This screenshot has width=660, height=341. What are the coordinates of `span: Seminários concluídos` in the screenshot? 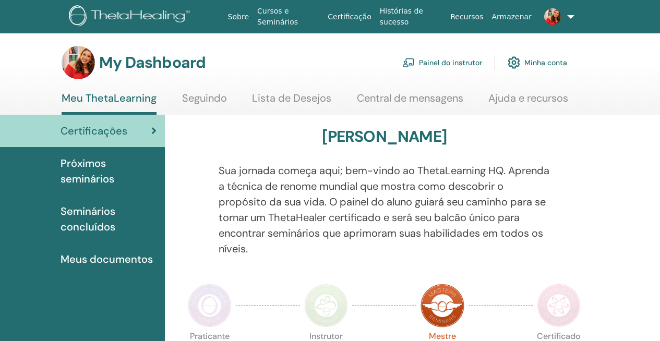 It's located at (109, 219).